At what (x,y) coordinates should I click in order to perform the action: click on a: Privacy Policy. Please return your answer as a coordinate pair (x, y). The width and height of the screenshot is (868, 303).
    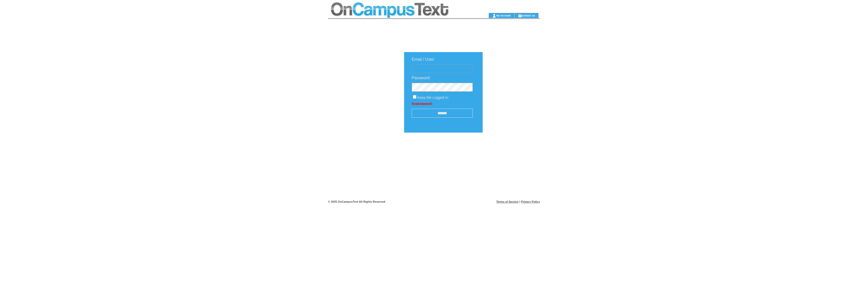
    Looking at the image, I should click on (530, 202).